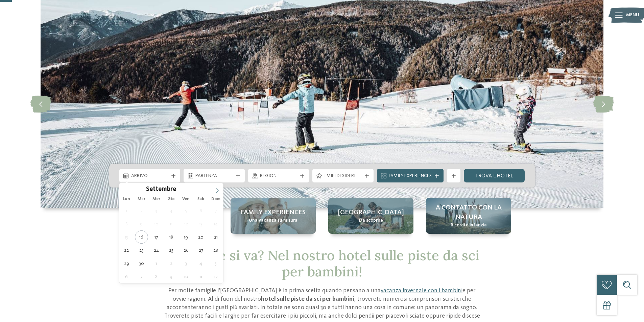  What do you see at coordinates (161, 189) in the screenshot?
I see `span: Settembre` at bounding box center [161, 189].